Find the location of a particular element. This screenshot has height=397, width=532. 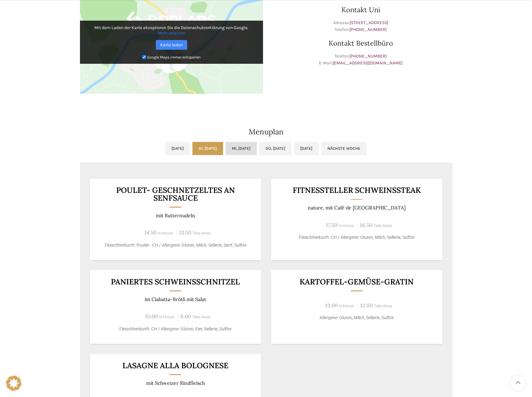

h3: Fitnessteller Schweinssteak is located at coordinates (356, 190).